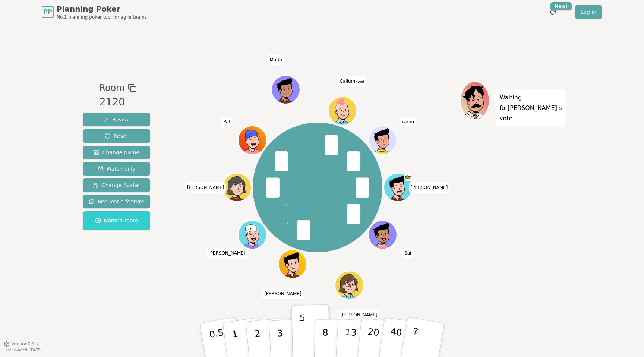 This screenshot has height=357, width=644. I want to click on a: Log in, so click(589, 12).